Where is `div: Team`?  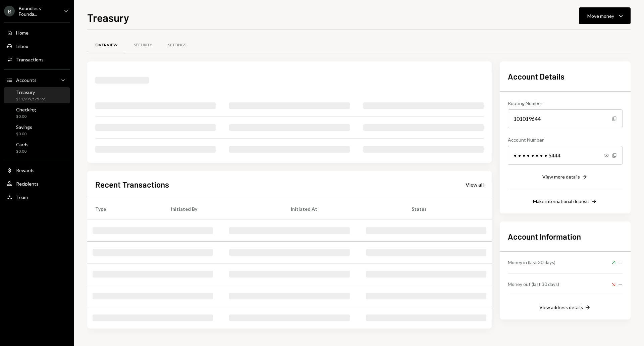 div: Team is located at coordinates (22, 197).